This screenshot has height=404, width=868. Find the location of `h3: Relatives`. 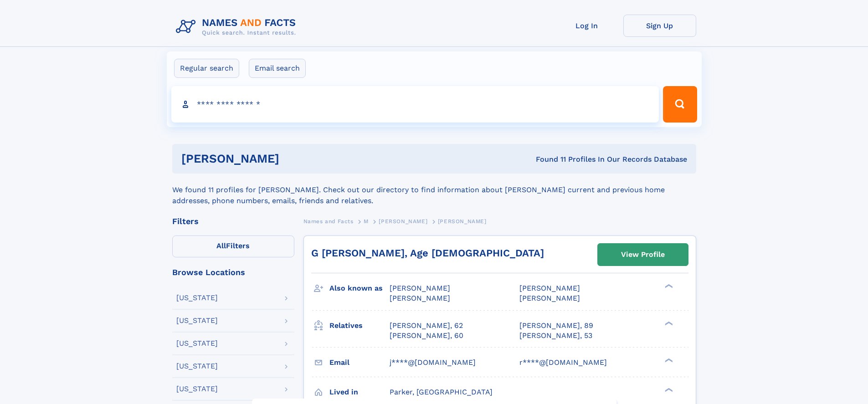

h3: Relatives is located at coordinates (360, 326).